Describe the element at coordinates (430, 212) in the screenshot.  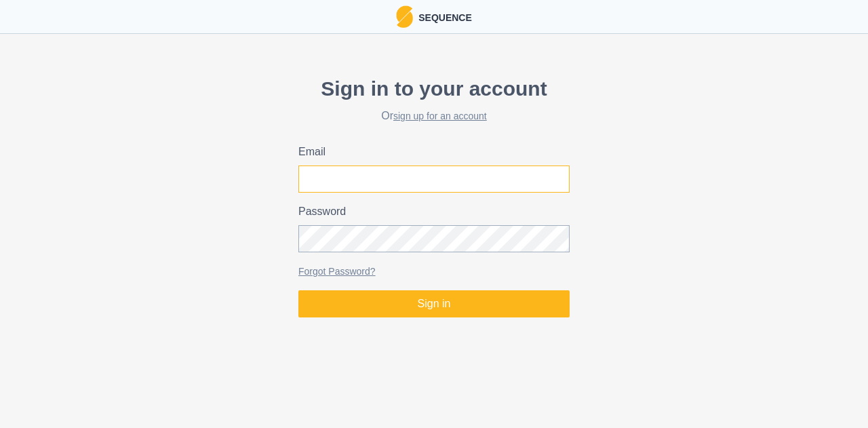
I see `label: Password` at that location.